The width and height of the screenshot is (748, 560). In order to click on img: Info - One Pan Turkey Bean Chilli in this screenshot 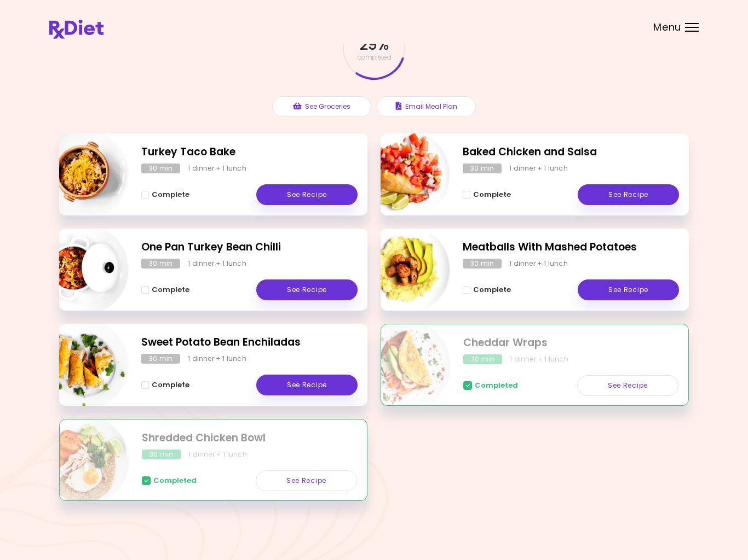, I will do `click(83, 269)`.